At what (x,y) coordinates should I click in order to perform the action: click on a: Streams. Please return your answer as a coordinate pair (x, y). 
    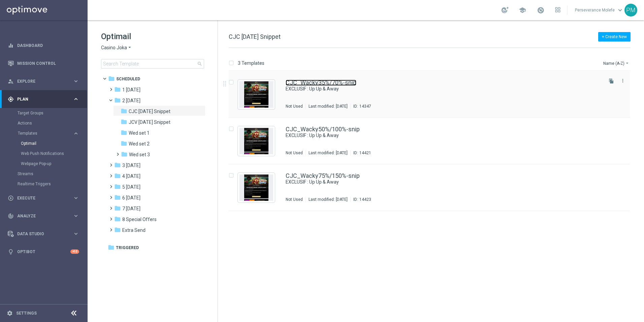
    Looking at the image, I should click on (44, 174).